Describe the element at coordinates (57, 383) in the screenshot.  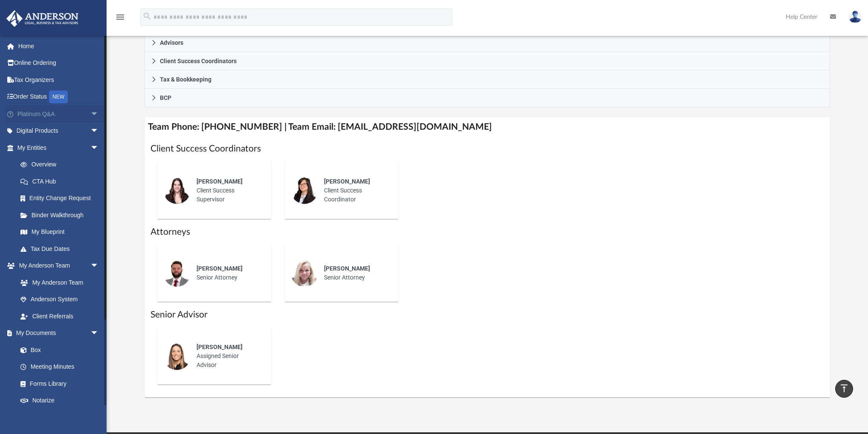
I see `a: Forms Library` at that location.